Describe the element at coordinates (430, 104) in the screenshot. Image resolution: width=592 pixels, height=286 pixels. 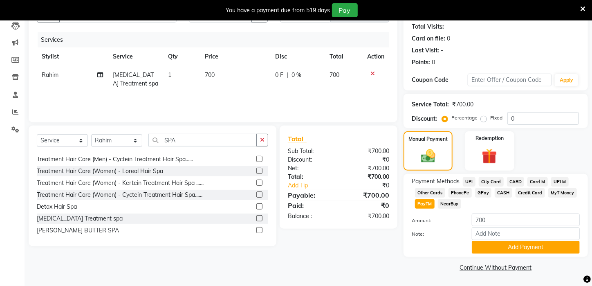
I see `div: Service Total:` at that location.